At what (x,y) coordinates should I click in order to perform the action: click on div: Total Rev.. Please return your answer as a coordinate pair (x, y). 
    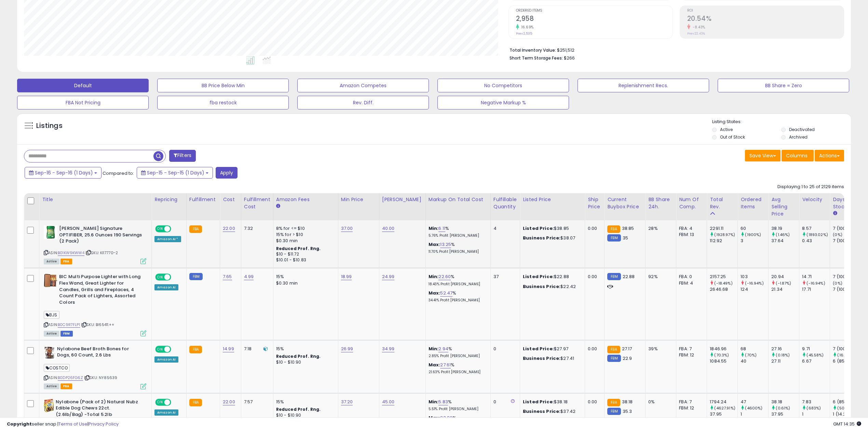
    Looking at the image, I should click on (722, 203).